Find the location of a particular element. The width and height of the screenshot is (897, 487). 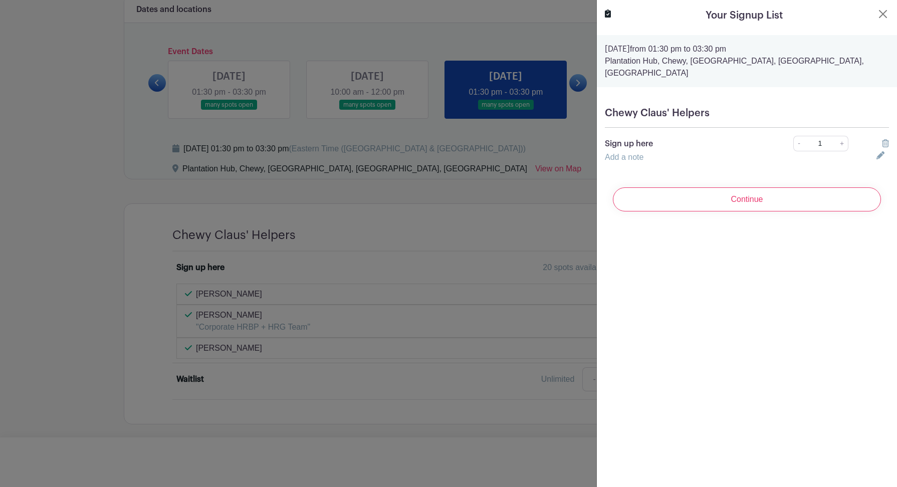

h5: Your Signup List is located at coordinates (744, 16).